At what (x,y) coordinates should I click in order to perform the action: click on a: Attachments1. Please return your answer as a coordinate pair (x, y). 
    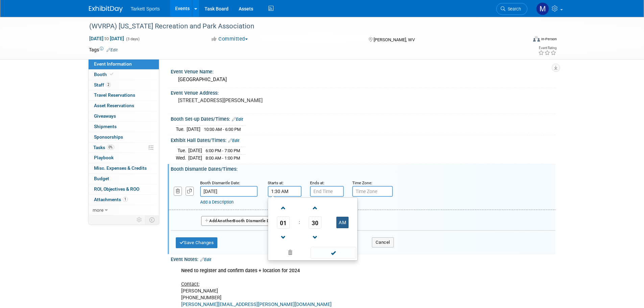
    Looking at the image, I should click on (124, 200).